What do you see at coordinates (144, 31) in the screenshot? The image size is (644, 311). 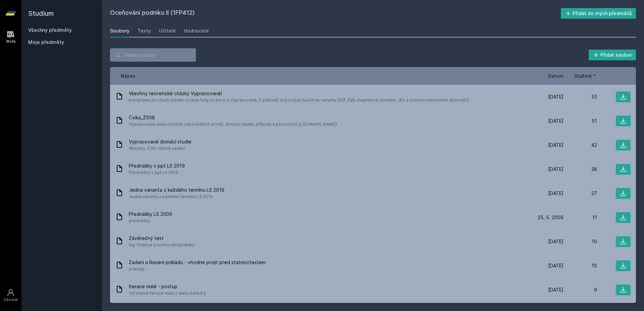 I see `div: Testy` at bounding box center [144, 31].